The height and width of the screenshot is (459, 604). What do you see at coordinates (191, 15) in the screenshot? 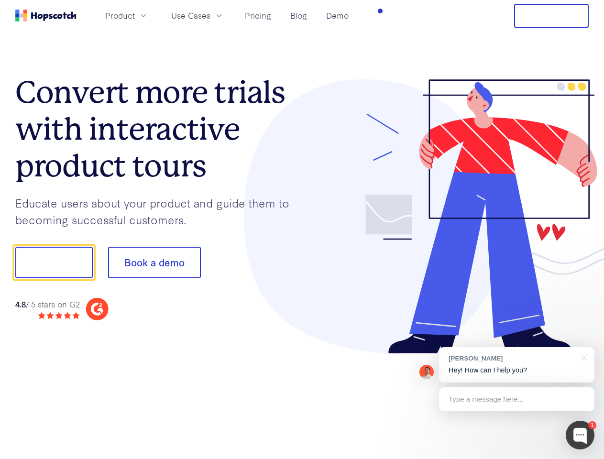
I see `span: Use Cases` at bounding box center [191, 15].